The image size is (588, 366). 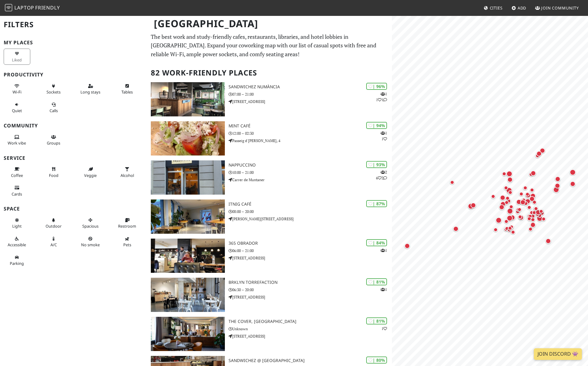 What do you see at coordinates (54, 175) in the screenshot?
I see `span: Food` at bounding box center [54, 175].